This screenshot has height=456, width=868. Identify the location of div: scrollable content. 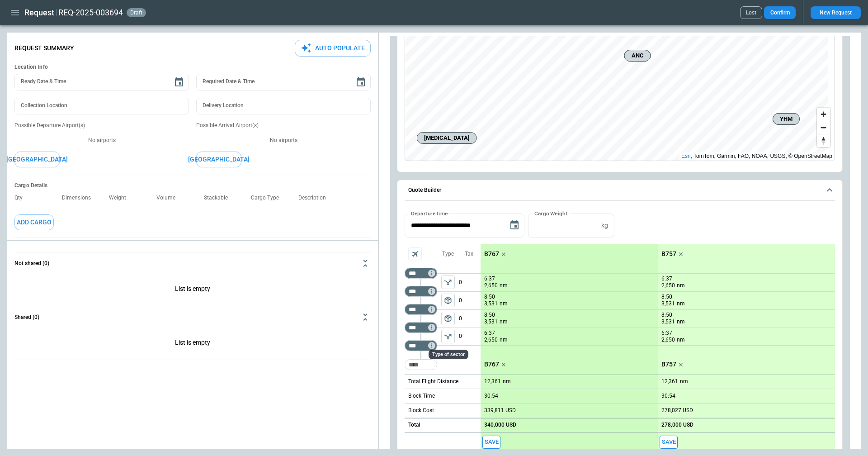
(658, 348).